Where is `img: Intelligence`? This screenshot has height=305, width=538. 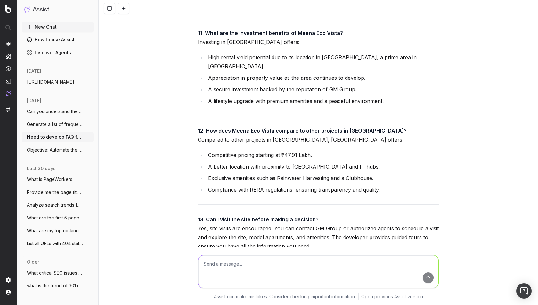 img: Intelligence is located at coordinates (8, 56).